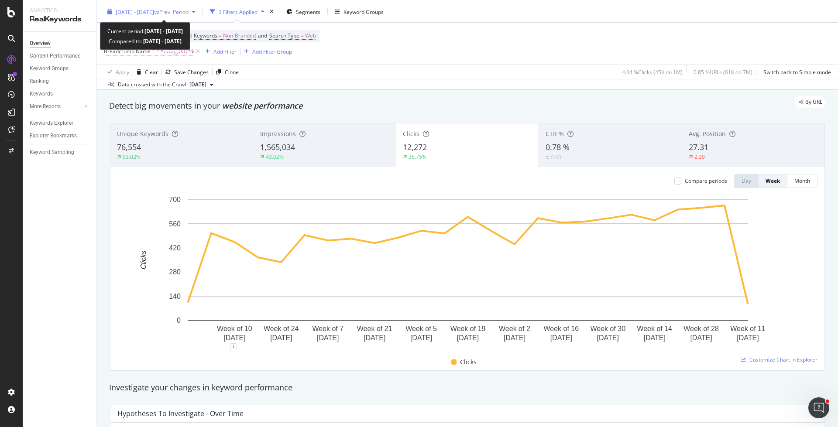 Image resolution: width=838 pixels, height=427 pixels. What do you see at coordinates (310, 36) in the screenshot?
I see `span: Web` at bounding box center [310, 36].